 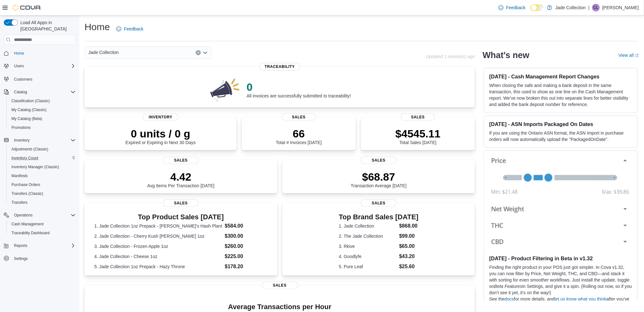 What do you see at coordinates (30, 101) in the screenshot?
I see `span: Classification (Classic)` at bounding box center [30, 101].